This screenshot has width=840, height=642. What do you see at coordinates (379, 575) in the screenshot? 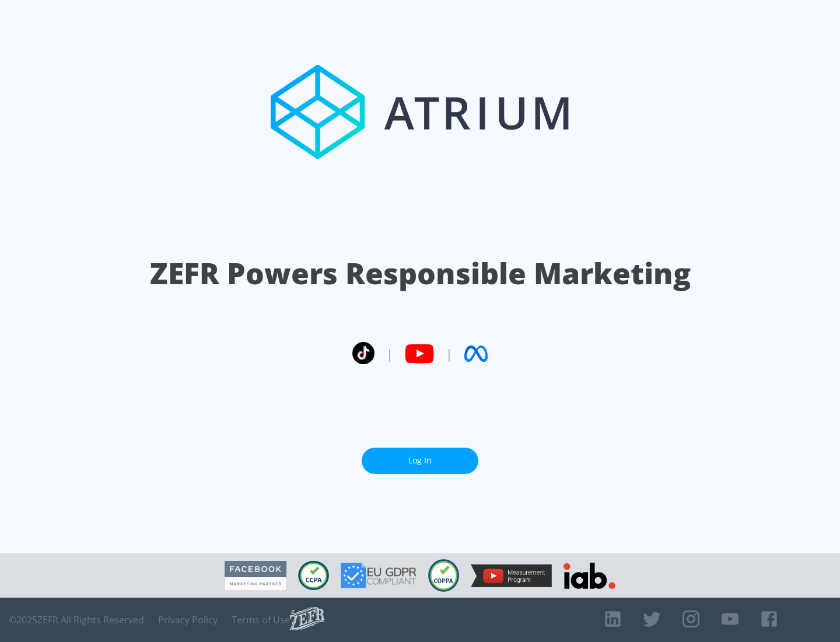
I see `img: GDPR Compliant` at bounding box center [379, 575].